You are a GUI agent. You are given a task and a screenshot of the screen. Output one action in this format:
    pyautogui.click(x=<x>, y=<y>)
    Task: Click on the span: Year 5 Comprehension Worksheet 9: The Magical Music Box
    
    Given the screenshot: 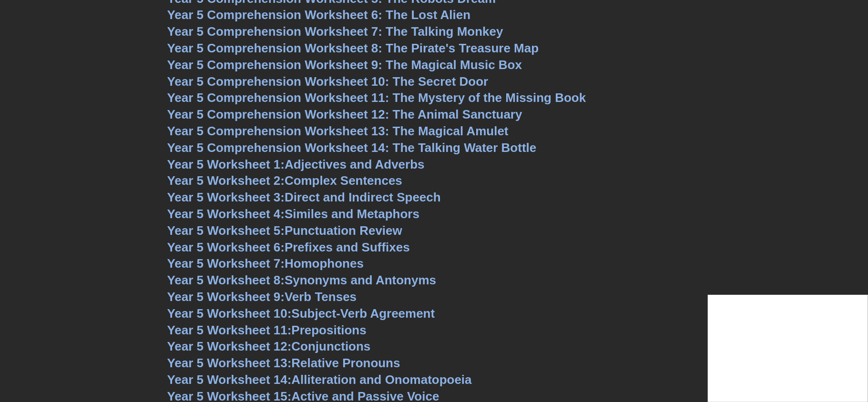 What is the action you would take?
    pyautogui.click(x=345, y=65)
    